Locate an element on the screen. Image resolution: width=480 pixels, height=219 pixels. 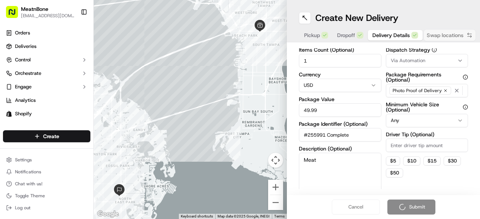
label: Dispatch Strategy is located at coordinates (427, 50).